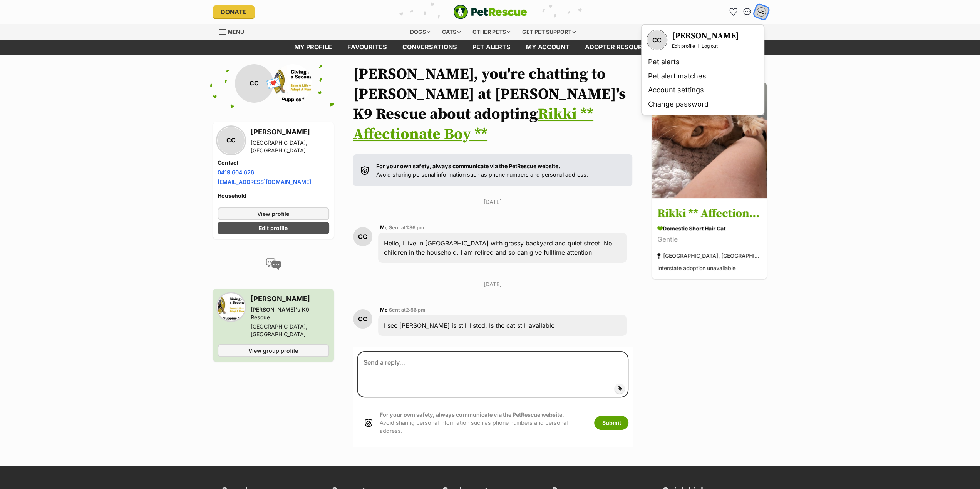 The height and width of the screenshot is (489, 980). I want to click on a: PetRescue, so click(490, 12).